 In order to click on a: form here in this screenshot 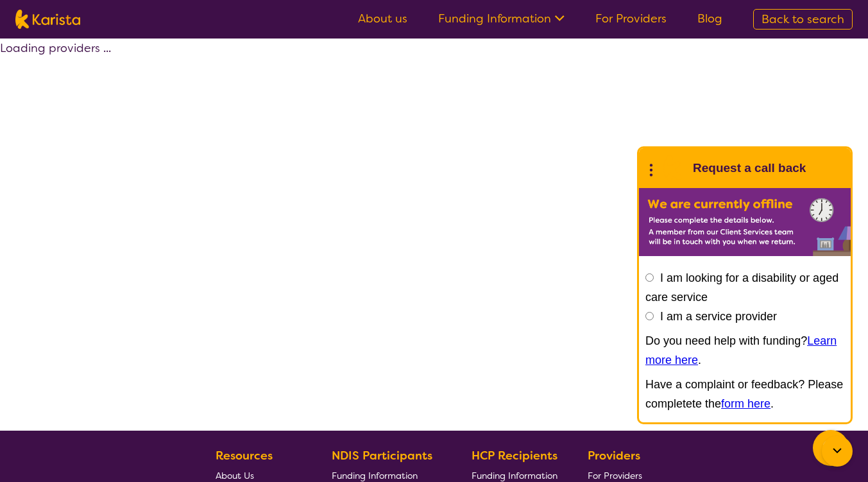, I will do `click(746, 404)`.